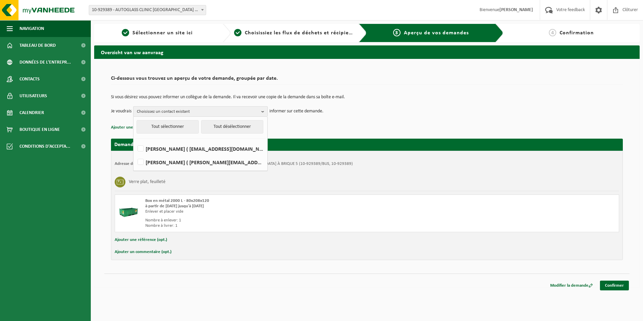 This screenshot has height=321, width=643. I want to click on span: Contacts, so click(30, 79).